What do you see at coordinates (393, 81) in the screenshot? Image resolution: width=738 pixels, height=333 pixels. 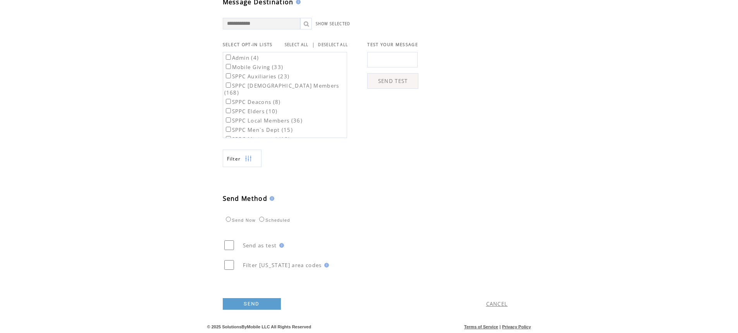 I see `a: SEND TEST` at bounding box center [393, 81].